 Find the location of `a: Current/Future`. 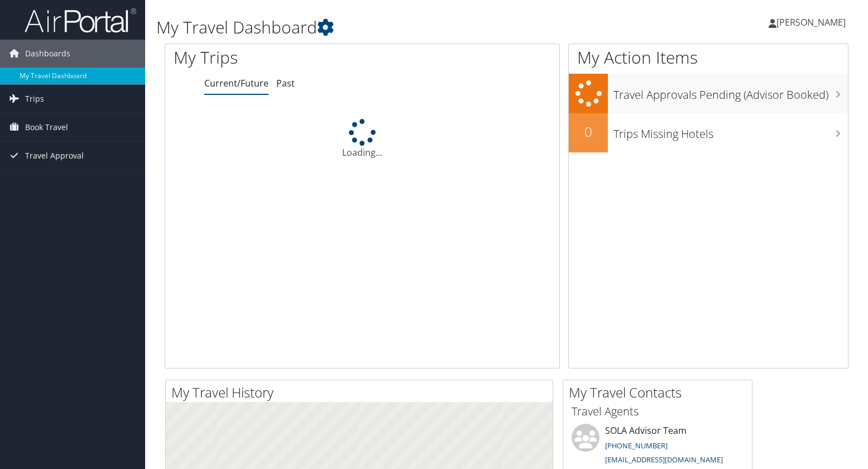

a: Current/Future is located at coordinates (236, 83).